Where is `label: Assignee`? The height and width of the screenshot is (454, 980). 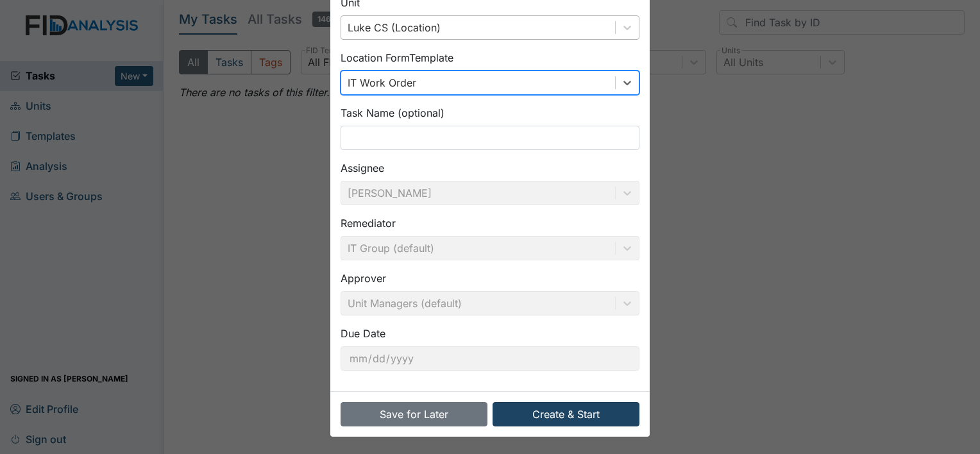 label: Assignee is located at coordinates (362, 168).